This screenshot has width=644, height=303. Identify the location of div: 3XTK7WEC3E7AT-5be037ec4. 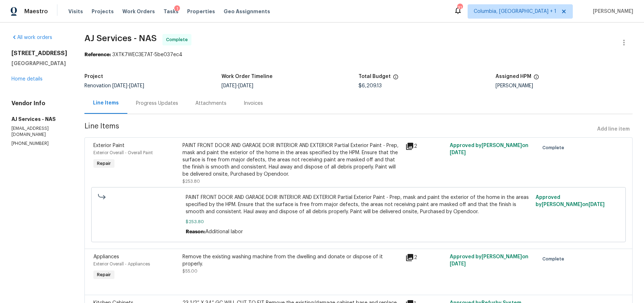
(359, 55).